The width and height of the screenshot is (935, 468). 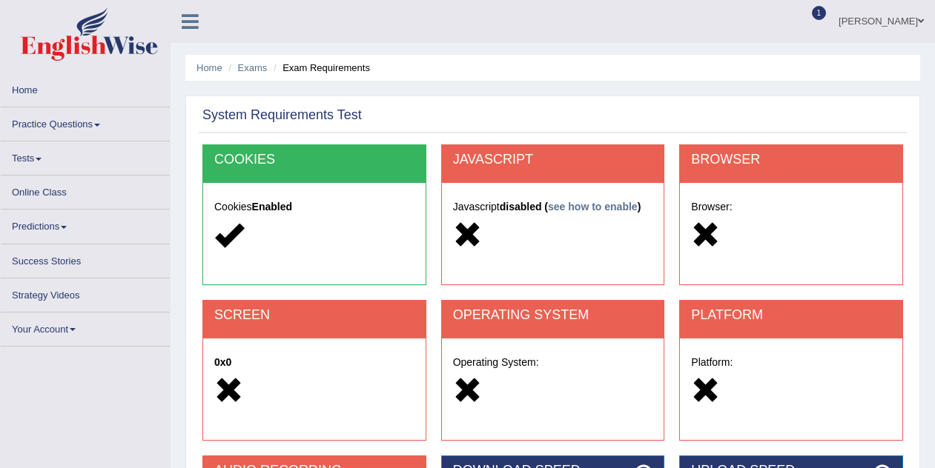 I want to click on strong: disabled ( ), so click(x=570, y=207).